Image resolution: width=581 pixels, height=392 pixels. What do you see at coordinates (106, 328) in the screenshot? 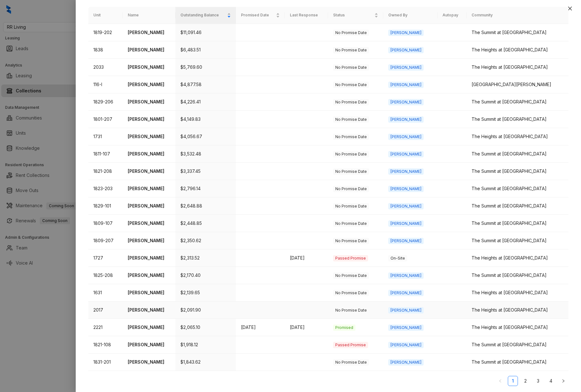
I see `td: 2221` at bounding box center [106, 328].